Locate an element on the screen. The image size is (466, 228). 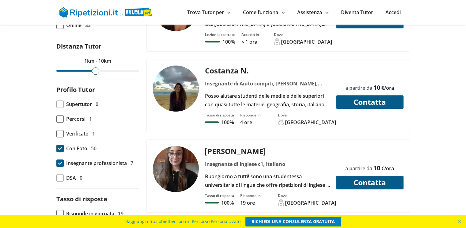
span: 7 is located at coordinates (132, 163).